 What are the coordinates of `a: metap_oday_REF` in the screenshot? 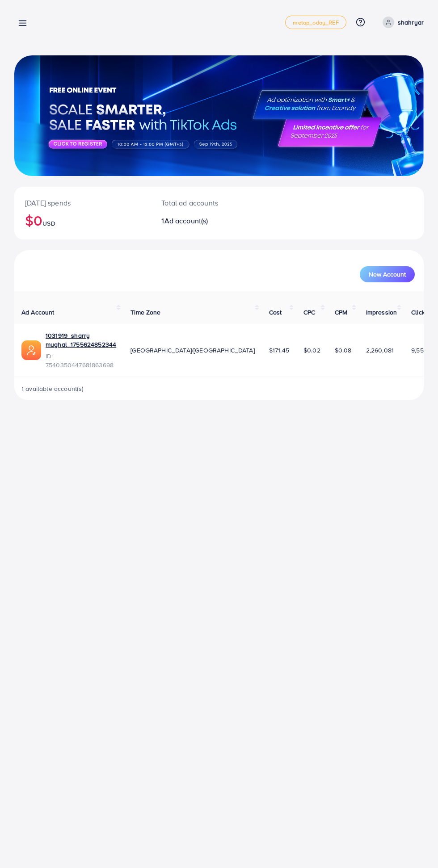 It's located at (315, 22).